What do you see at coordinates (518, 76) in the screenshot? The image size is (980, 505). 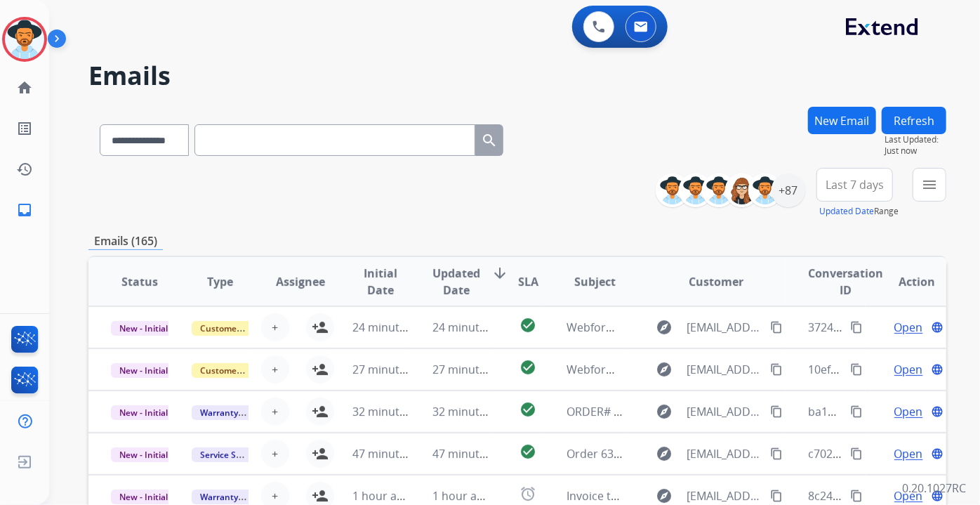 I see `h2: Emails` at bounding box center [518, 76].